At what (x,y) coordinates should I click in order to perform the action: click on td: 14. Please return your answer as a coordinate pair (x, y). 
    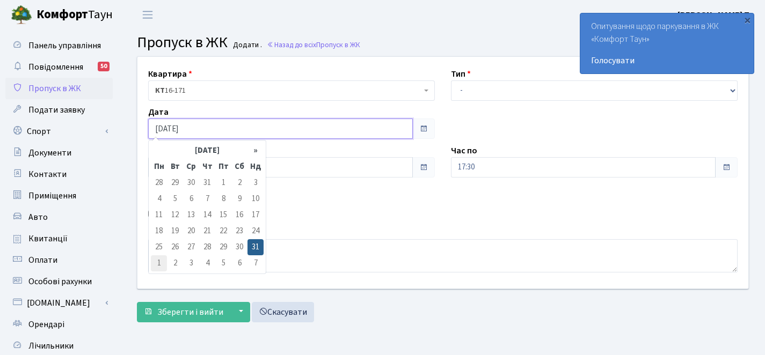
    Looking at the image, I should click on (207, 215).